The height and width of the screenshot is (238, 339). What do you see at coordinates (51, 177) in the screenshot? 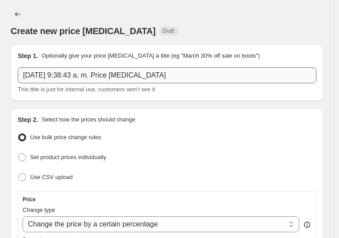
I see `span: Use CSV upload` at bounding box center [51, 177].